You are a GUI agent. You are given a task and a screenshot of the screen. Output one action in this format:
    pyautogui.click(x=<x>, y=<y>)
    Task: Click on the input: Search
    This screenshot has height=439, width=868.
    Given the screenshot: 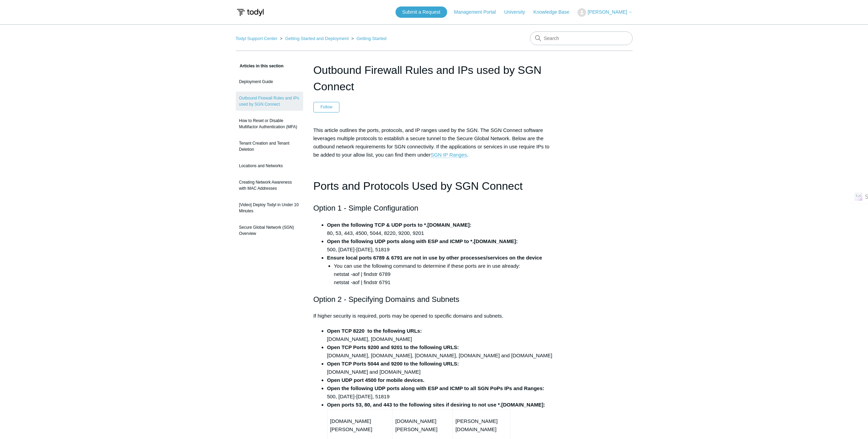 What is the action you would take?
    pyautogui.click(x=582, y=38)
    